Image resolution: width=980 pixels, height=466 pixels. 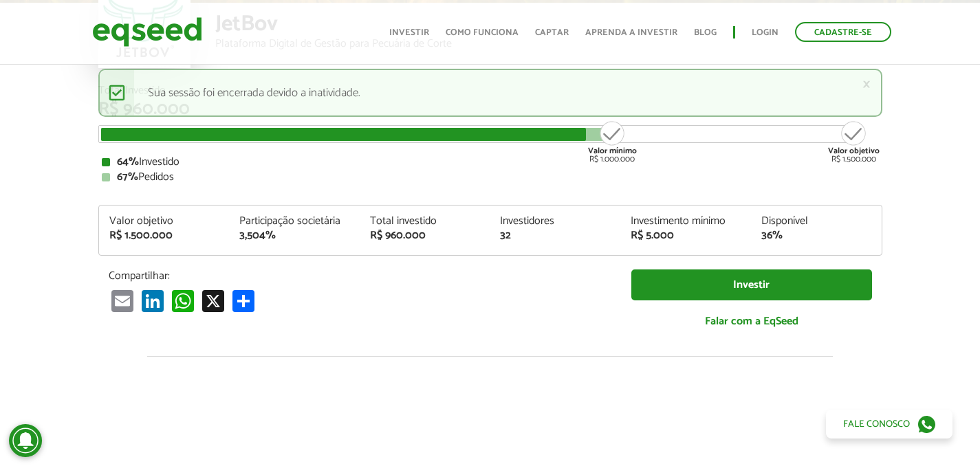 I want to click on div: Total investido, so click(x=425, y=222).